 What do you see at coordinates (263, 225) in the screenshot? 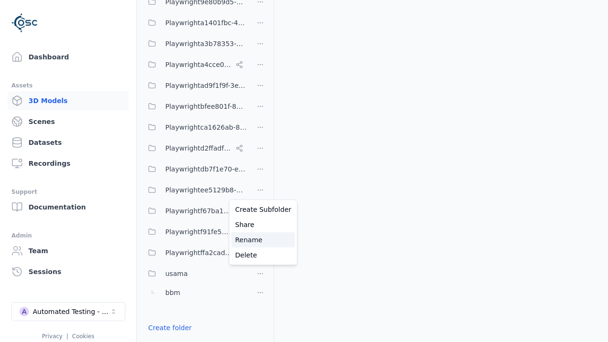
I see `a: Share` at bounding box center [263, 225].